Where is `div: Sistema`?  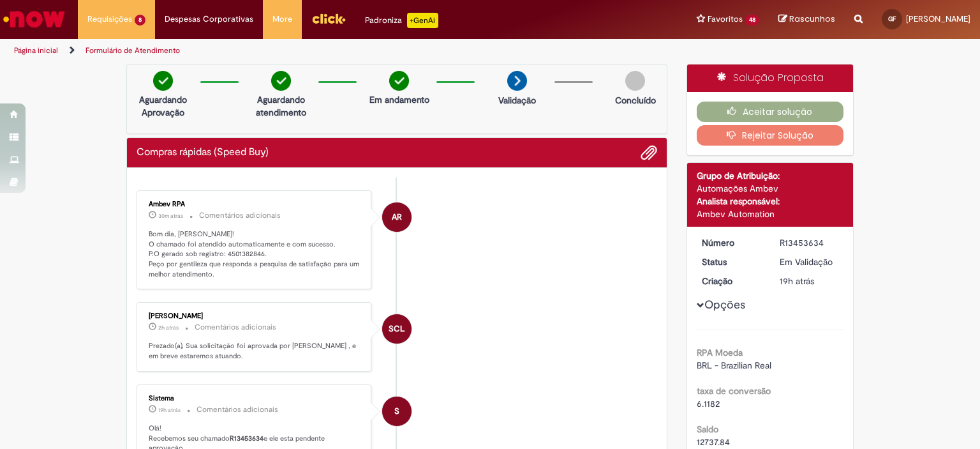 div: Sistema is located at coordinates (254, 398).